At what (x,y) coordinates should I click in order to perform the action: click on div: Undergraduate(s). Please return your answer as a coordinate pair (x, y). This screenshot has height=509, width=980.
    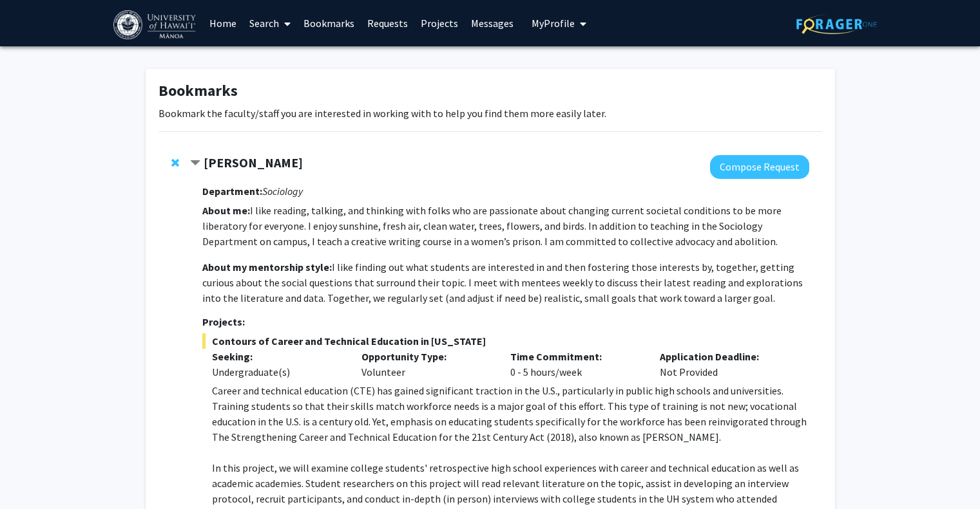
    Looking at the image, I should click on (277, 372).